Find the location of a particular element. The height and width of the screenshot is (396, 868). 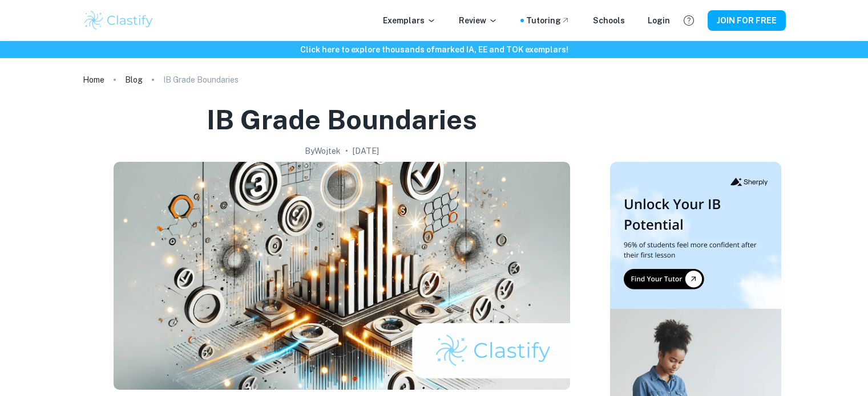

a: Schools is located at coordinates (609, 20).